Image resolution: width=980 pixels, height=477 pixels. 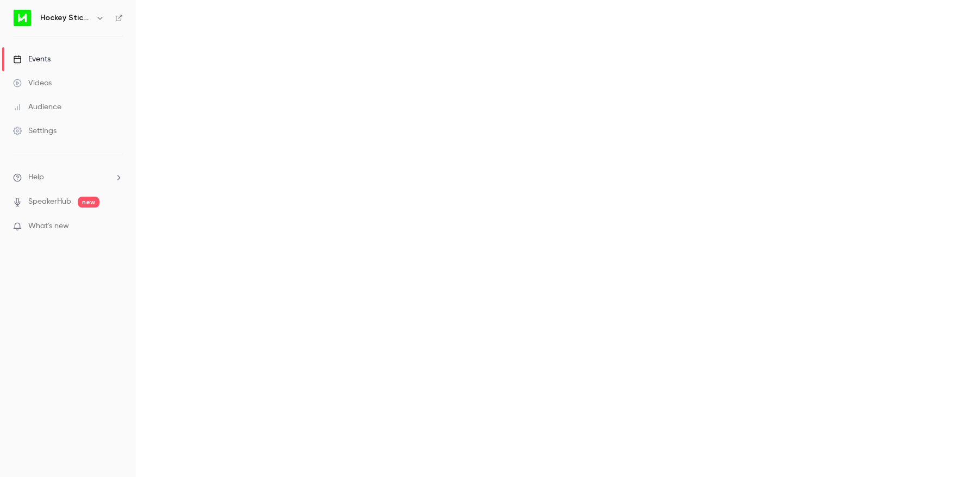 I want to click on span: Help, so click(x=36, y=177).